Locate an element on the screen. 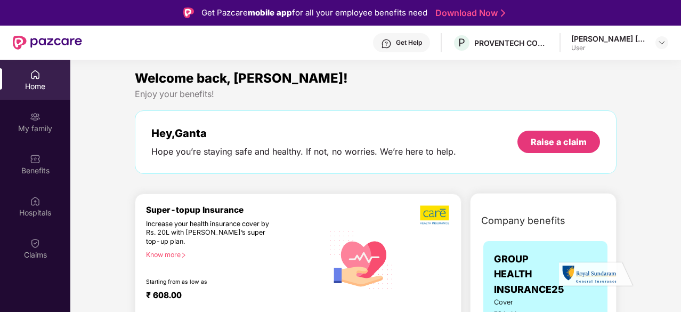 The image size is (681, 312). img: svg+xml;base64,PHN2ZyBpZD0iQmVuZWZpdHMiIHhtbG5zPSJodHRwOi8vd3d3LnczLm9yZy8yMDAwL3N2ZyIgd2lkdGg9Ij... is located at coordinates (35, 159).